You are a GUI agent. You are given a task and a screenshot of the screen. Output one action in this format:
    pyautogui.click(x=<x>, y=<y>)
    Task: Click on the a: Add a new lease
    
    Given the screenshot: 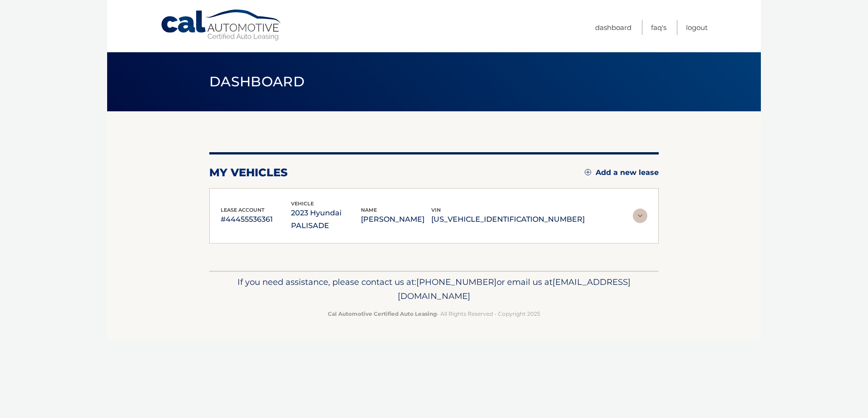 What is the action you would take?
    pyautogui.click(x=621, y=173)
    